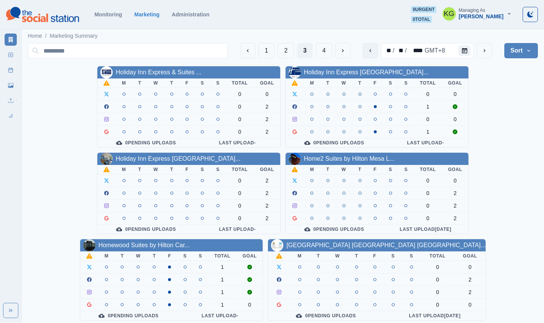 Image resolution: width=544 pixels, height=323 pixels. I want to click on a: Marketing Summary, so click(73, 36).